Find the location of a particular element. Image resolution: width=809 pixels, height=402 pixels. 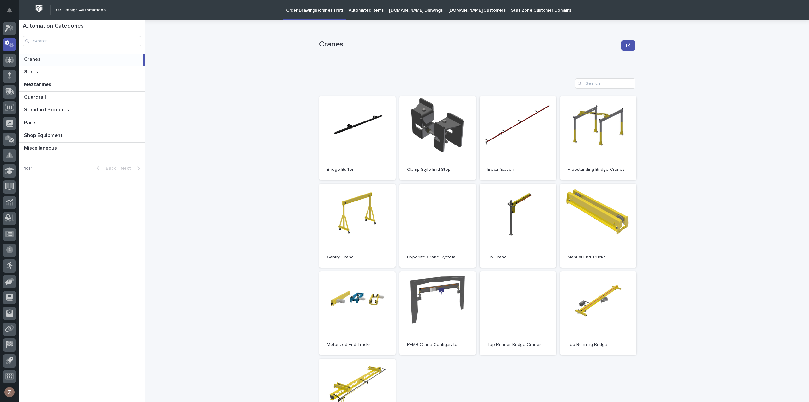

h2: 03. Design Automations is located at coordinates (81, 10).